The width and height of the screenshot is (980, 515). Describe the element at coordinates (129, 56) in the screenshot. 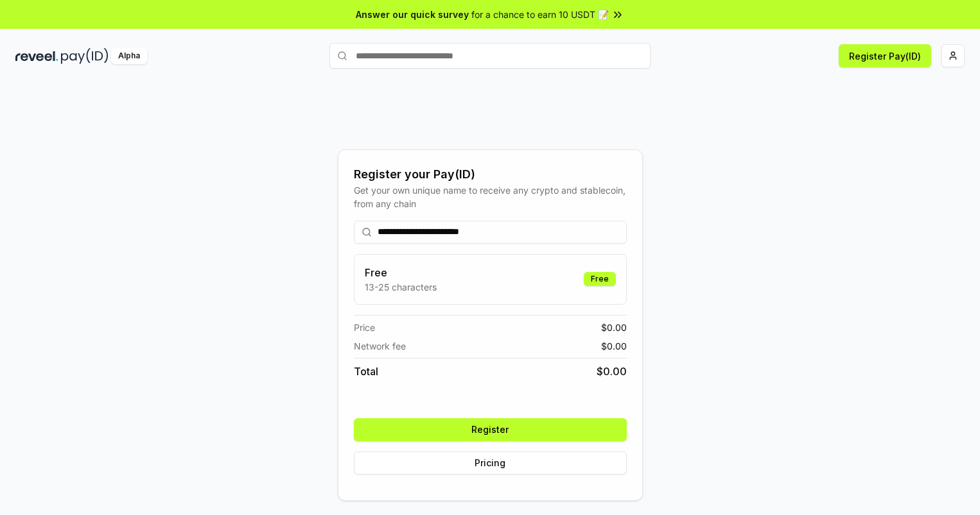

I see `div: Alpha` at that location.